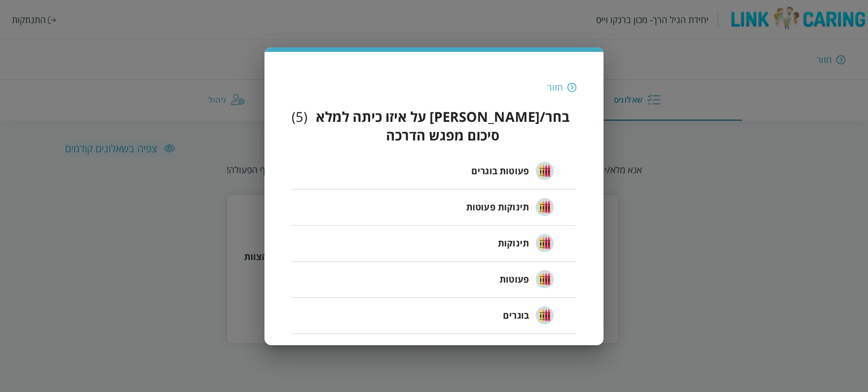 This screenshot has height=392, width=868. Describe the element at coordinates (513, 244) in the screenshot. I see `span: תינוקות` at that location.